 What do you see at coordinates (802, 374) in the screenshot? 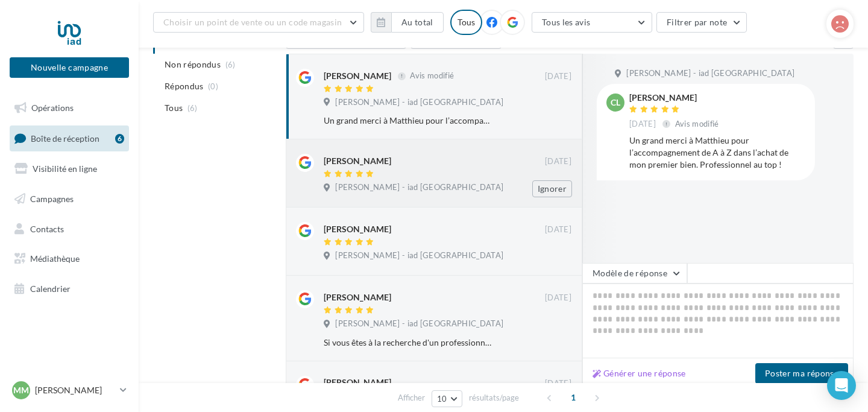
I see `button: Poster ma réponse` at bounding box center [802, 374].